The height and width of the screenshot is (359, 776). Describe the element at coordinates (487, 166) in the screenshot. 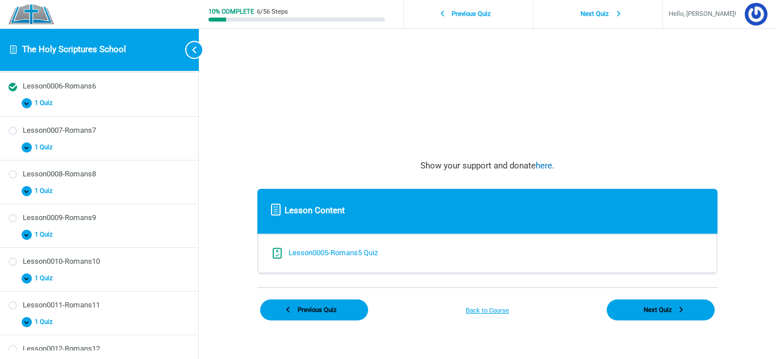

I see `p: Show your support and donate .` at that location.